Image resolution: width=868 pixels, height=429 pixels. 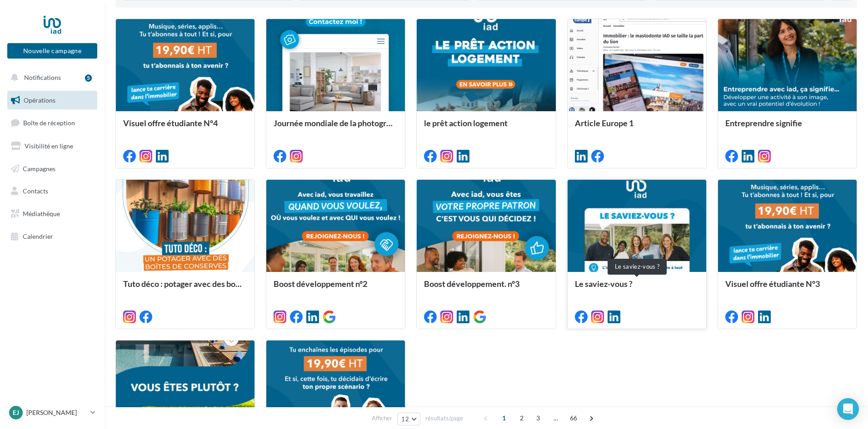 I want to click on div: Visuel offre étudiante N°3, so click(x=787, y=288).